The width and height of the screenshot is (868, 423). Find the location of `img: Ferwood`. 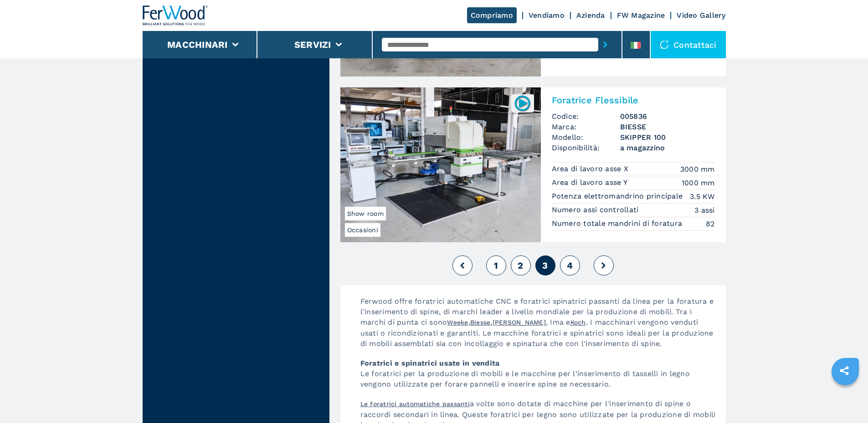

img: Ferwood is located at coordinates (176, 16).